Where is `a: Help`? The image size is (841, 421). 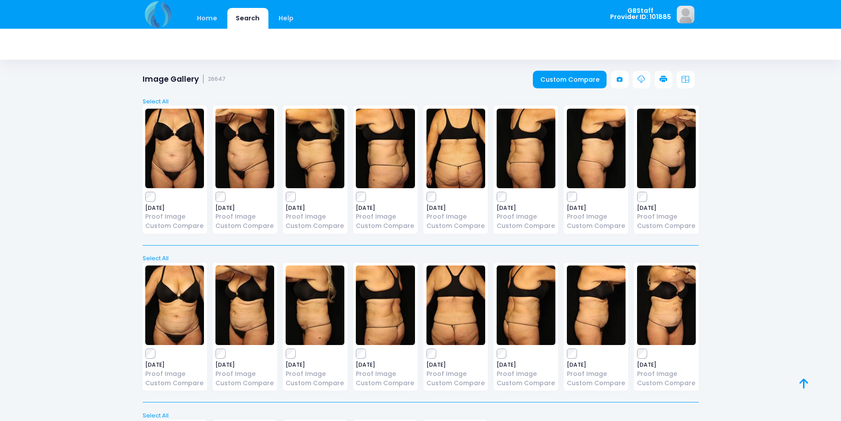
a: Help is located at coordinates (286, 18).